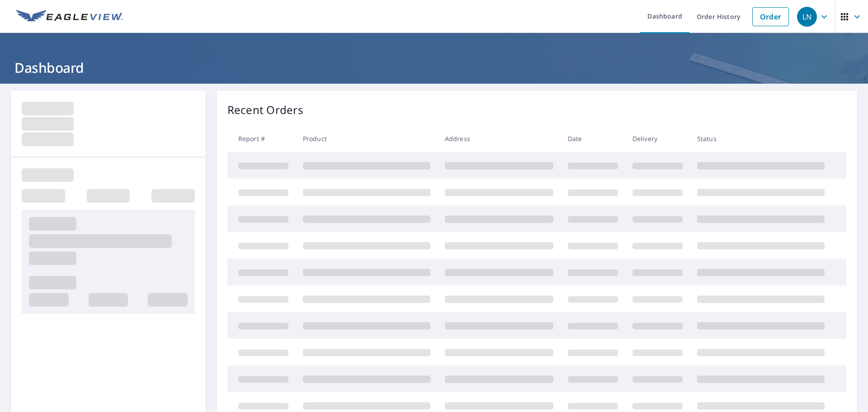 The image size is (868, 412). Describe the element at coordinates (261, 138) in the screenshot. I see `th: Report #` at that location.